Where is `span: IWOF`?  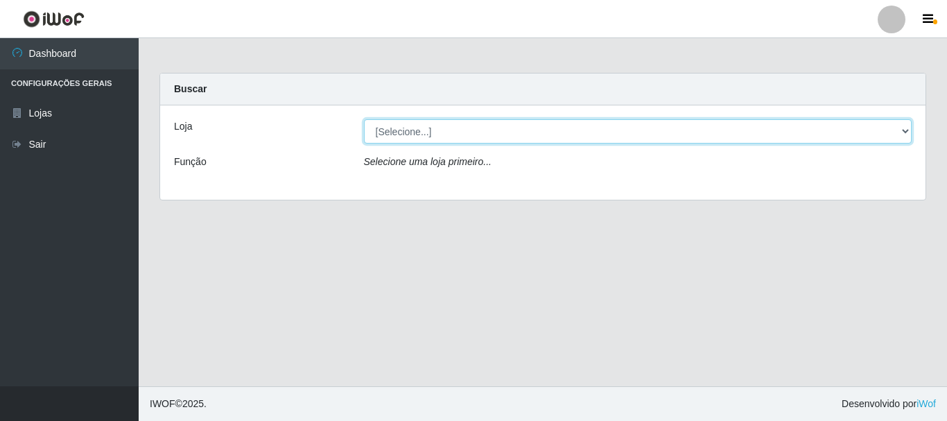
span: IWOF is located at coordinates (162, 403).